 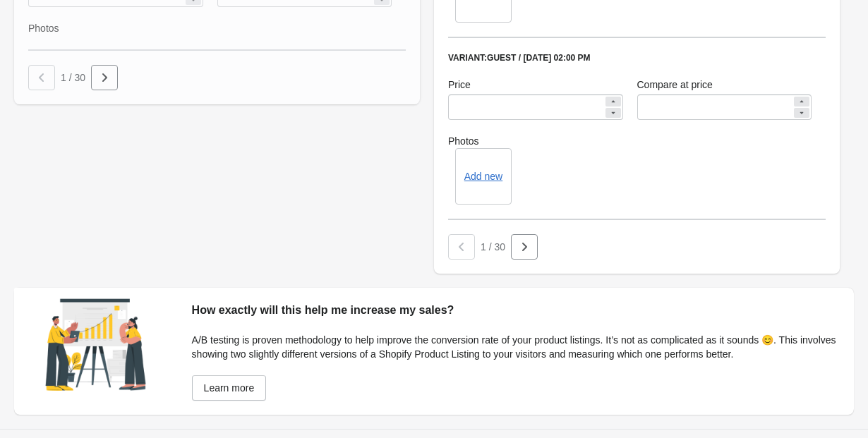 What do you see at coordinates (229, 388) in the screenshot?
I see `span: Learn more` at bounding box center [229, 388].